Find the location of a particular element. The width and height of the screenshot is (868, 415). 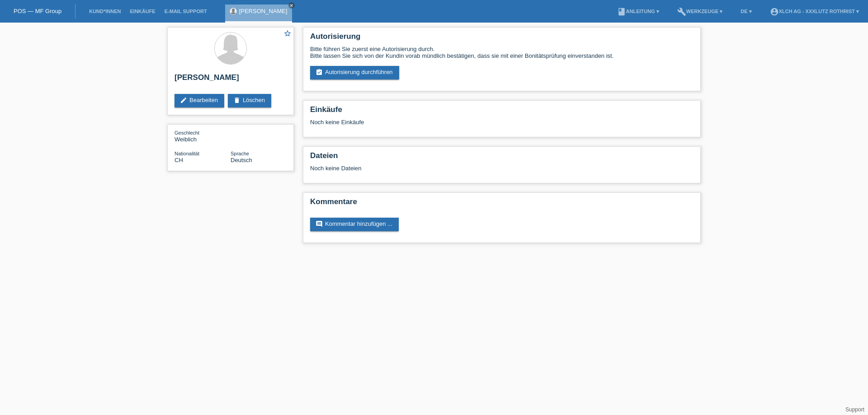

a: assignment_turned_inAutorisierung durchführen is located at coordinates (355, 73).